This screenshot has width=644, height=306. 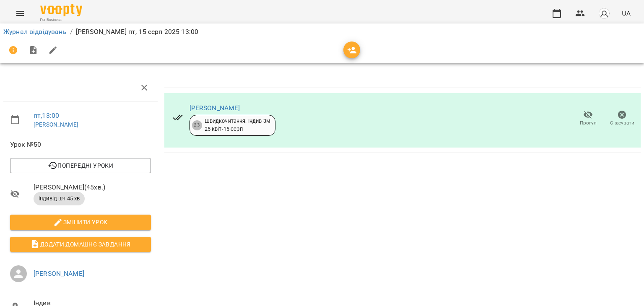 I want to click on span: Додати домашнє завдання, so click(x=80, y=245).